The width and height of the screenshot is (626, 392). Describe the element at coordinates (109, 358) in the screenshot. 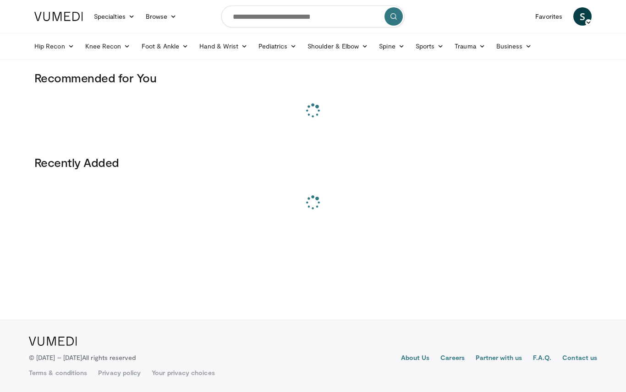

I see `span: All rights reserved` at that location.